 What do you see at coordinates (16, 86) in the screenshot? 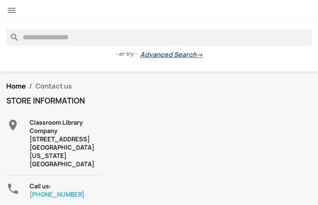
I see `a: Home` at bounding box center [16, 86].